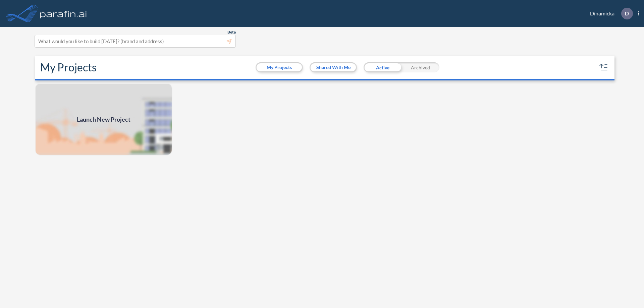 The width and height of the screenshot is (644, 308). Describe the element at coordinates (231, 32) in the screenshot. I see `span: Beta` at that location.